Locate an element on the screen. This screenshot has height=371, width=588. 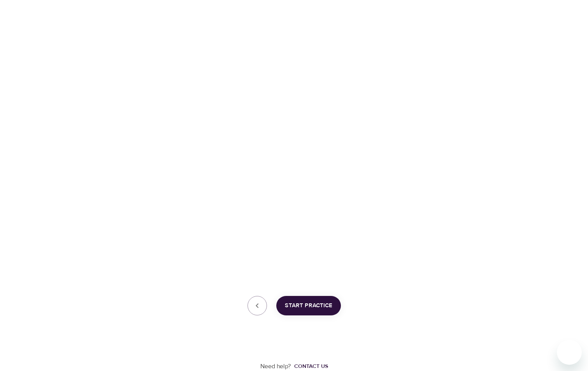
p: Need help? is located at coordinates (276, 367).